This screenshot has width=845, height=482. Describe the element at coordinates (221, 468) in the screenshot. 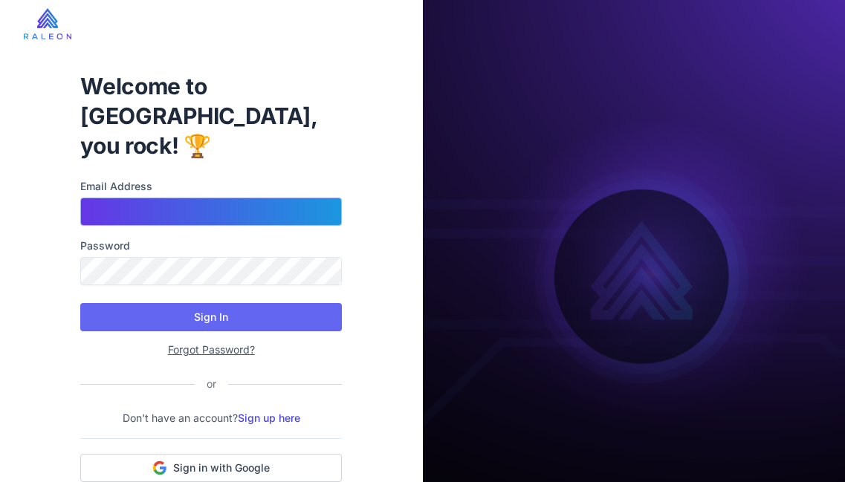

I see `span: Sign in with Google` at that location.